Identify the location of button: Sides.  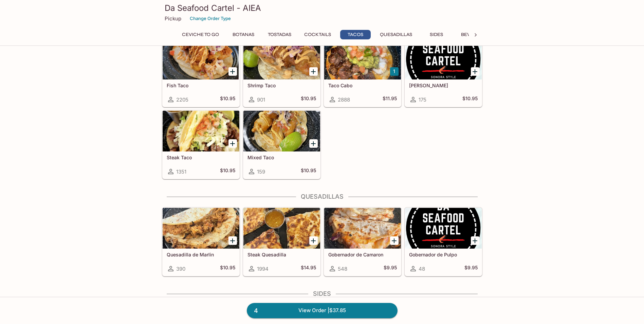
(437, 35).